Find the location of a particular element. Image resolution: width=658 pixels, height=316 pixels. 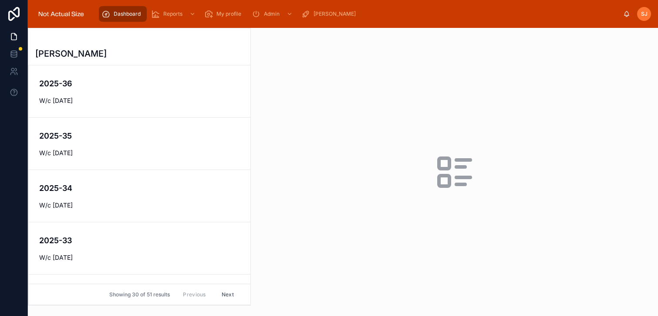

span: Showing 30 of 51 results is located at coordinates (139, 294).